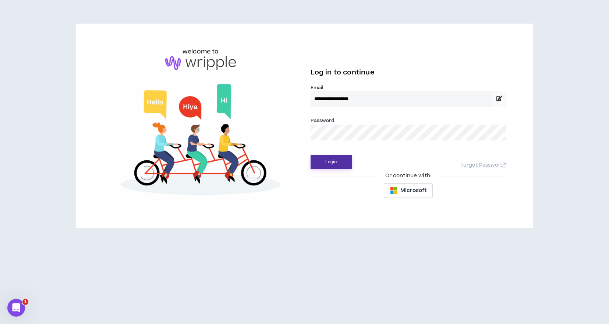 The width and height of the screenshot is (609, 324). Describe the element at coordinates (323, 120) in the screenshot. I see `label: Password` at that location.